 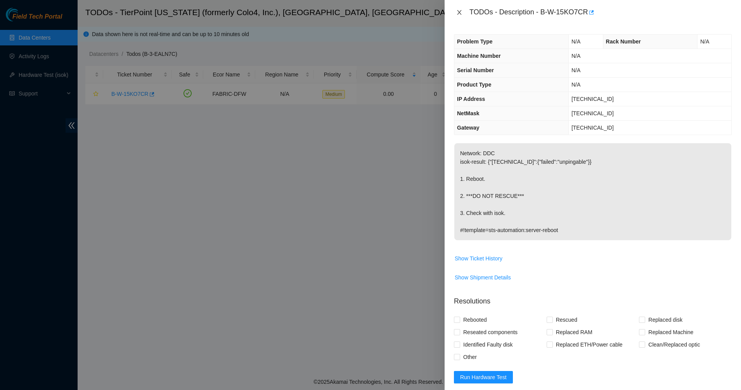 What do you see at coordinates (475, 320) in the screenshot?
I see `span: Rebooted` at bounding box center [475, 320].